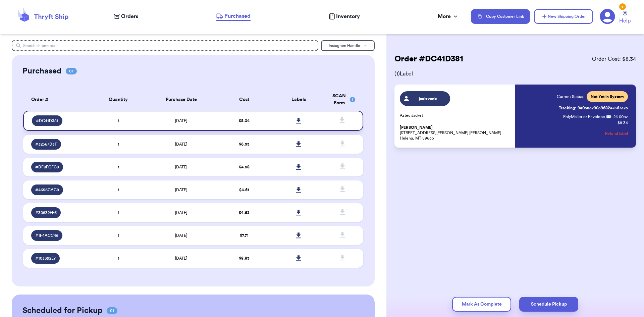  Describe the element at coordinates (244, 258) in the screenshot. I see `span: $ 8.83` at that location.